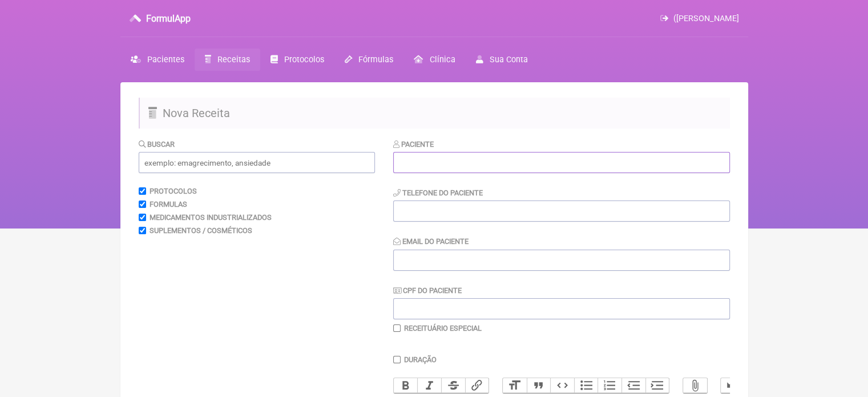 This screenshot has width=868, height=397. What do you see at coordinates (173, 191) in the screenshot?
I see `label: Protocolos` at bounding box center [173, 191].